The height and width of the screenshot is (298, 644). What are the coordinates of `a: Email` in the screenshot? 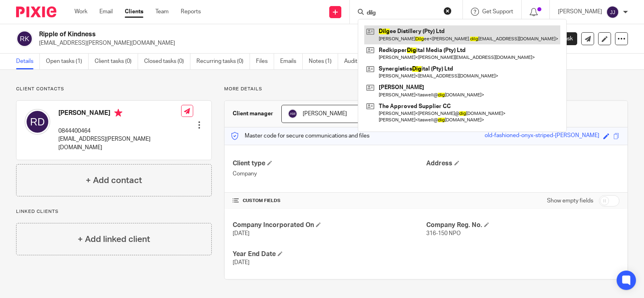 It's located at (106, 12).